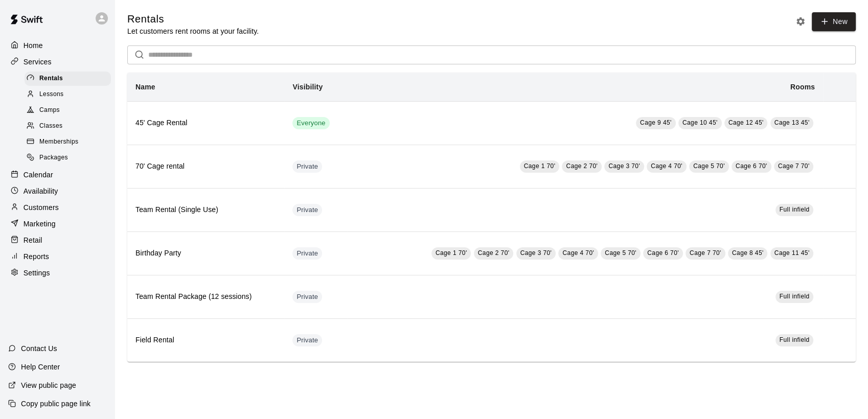 The width and height of the screenshot is (868, 419). What do you see at coordinates (656, 123) in the screenshot?
I see `span: Cage 9 45'` at bounding box center [656, 123].